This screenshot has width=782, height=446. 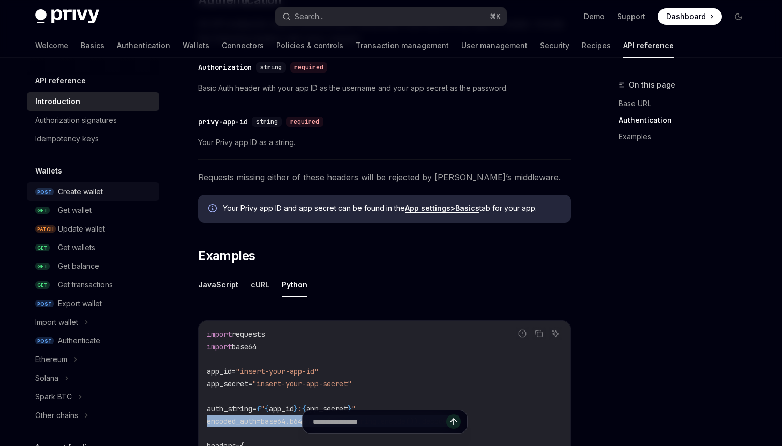 I want to click on a: GETGet wallet, so click(x=93, y=210).